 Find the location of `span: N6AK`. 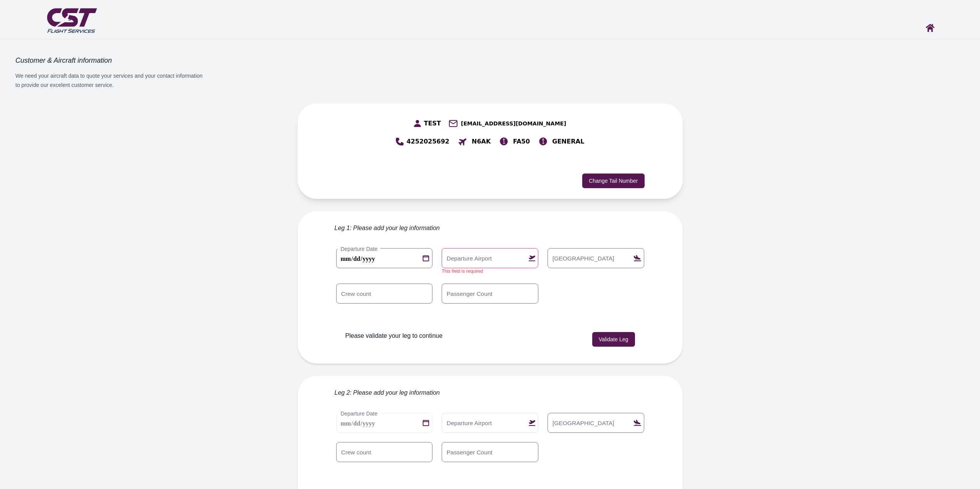

span: N6AK is located at coordinates (480, 142).